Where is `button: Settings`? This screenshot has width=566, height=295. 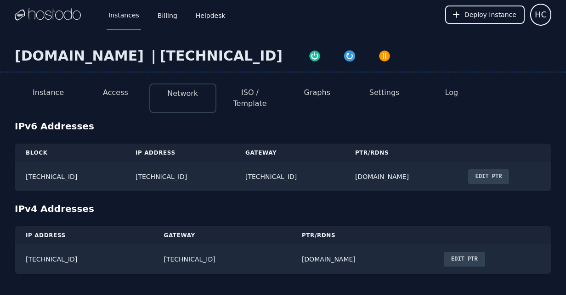
button: Settings is located at coordinates (384, 93).